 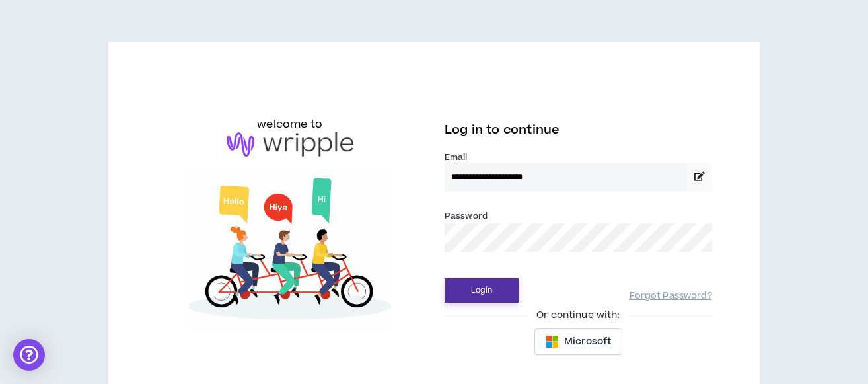 What do you see at coordinates (502, 130) in the screenshot?
I see `span: Log in to continue` at bounding box center [502, 130].